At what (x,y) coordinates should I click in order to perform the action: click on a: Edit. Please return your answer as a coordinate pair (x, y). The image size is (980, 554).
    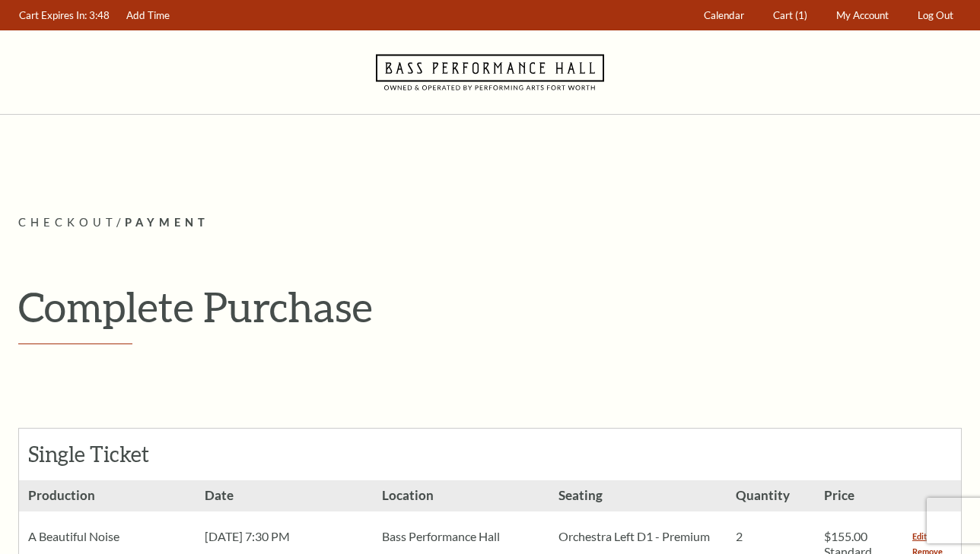
    Looking at the image, I should click on (919, 537).